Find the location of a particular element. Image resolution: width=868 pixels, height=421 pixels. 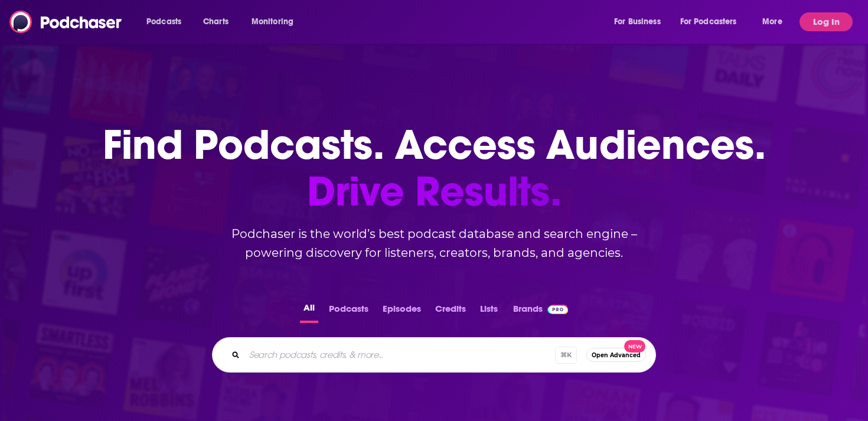

img: Podchaser - Follow, Share and Rate Podcasts is located at coordinates (66, 22).